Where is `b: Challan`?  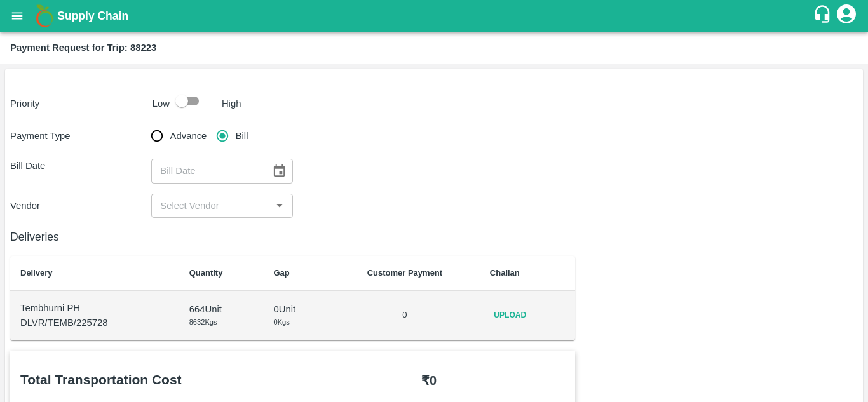
b: Challan is located at coordinates (505, 273).